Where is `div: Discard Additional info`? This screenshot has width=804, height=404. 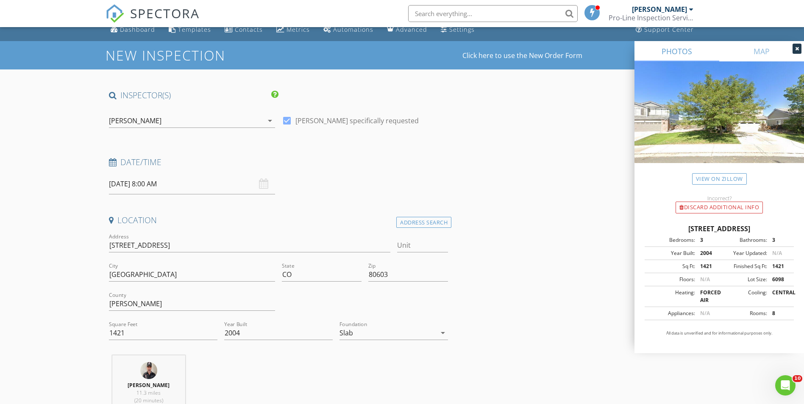
div: Discard Additional info is located at coordinates (719, 208).